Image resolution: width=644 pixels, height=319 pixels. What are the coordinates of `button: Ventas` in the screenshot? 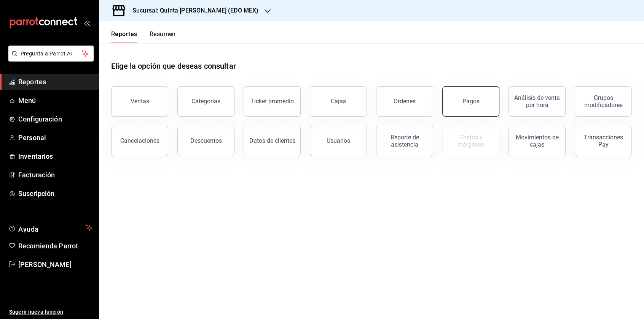 It's located at (140, 101).